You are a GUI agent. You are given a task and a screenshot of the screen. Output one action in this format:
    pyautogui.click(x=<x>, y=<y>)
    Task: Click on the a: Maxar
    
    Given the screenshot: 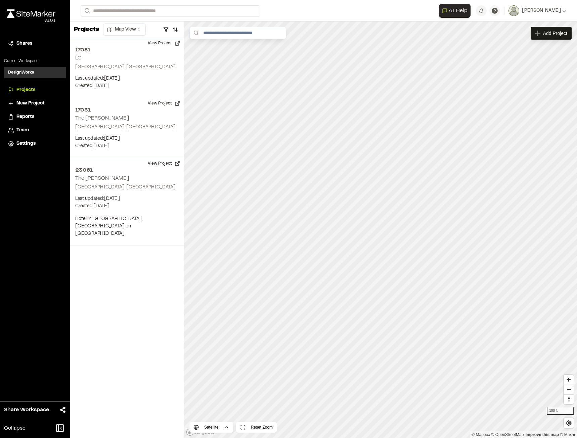 What is the action you would take?
    pyautogui.click(x=568, y=435)
    